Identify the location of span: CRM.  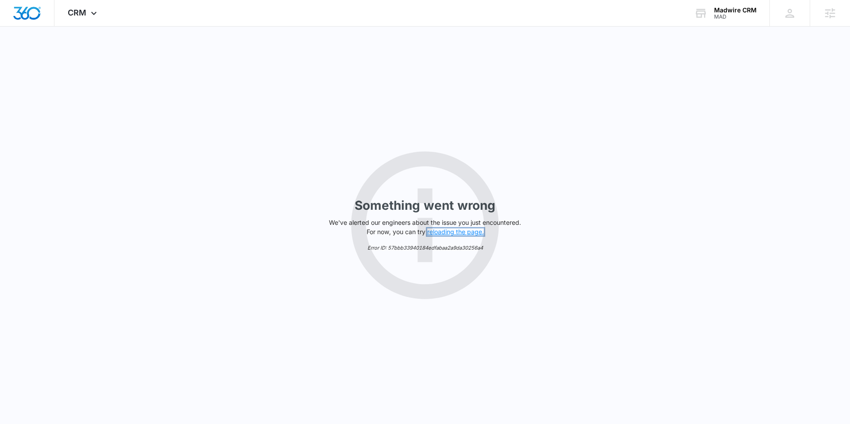
(77, 12).